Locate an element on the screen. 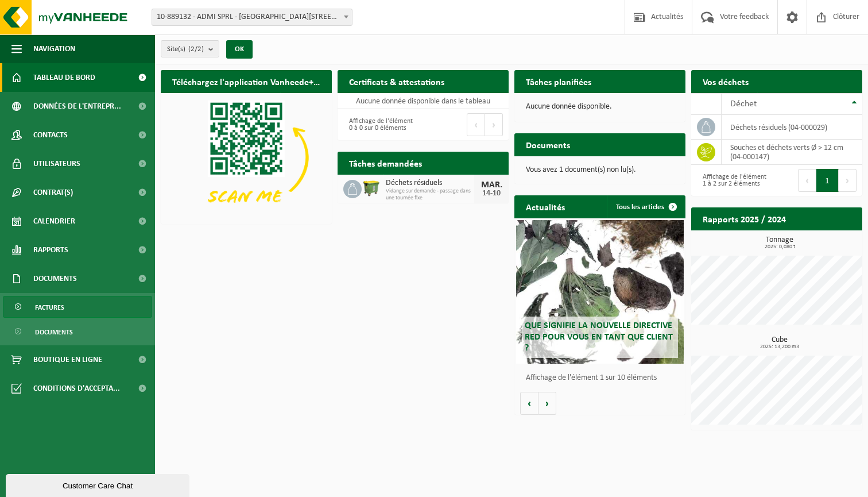 This screenshot has height=497, width=868. count: (2/2) is located at coordinates (195, 48).